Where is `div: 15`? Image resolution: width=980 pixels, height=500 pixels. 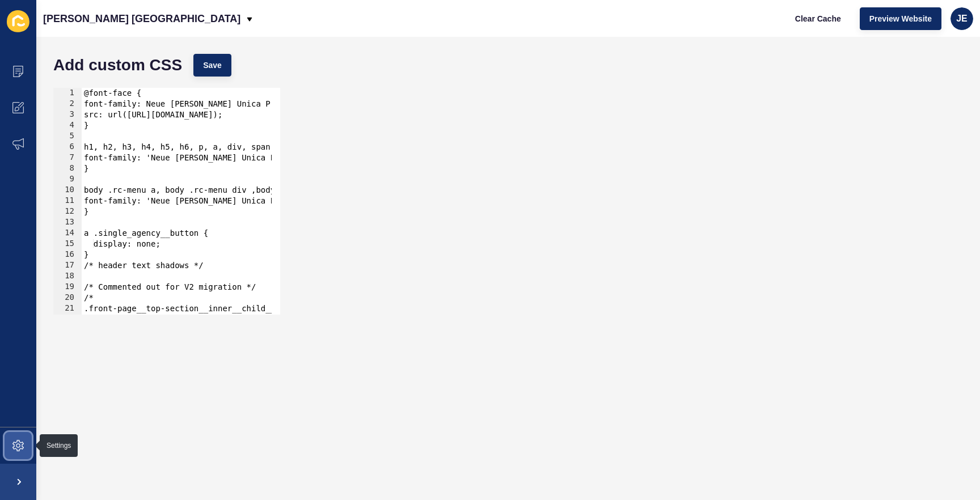 div: 15 is located at coordinates (67, 244).